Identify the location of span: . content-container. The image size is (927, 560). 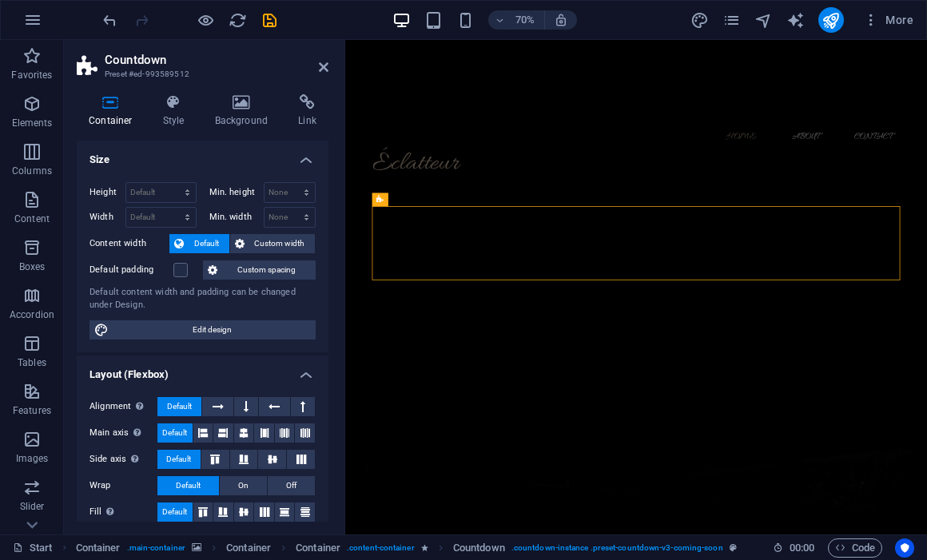
(381, 548).